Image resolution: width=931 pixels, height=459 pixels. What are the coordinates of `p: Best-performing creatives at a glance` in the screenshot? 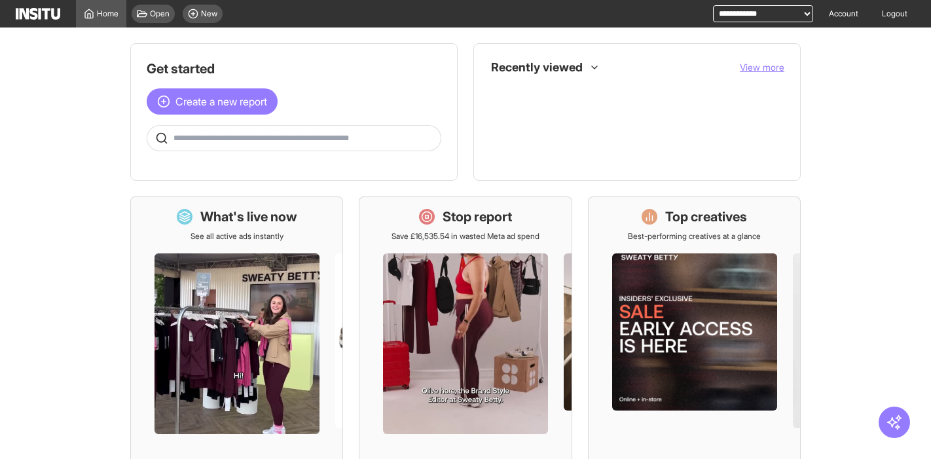 It's located at (694, 236).